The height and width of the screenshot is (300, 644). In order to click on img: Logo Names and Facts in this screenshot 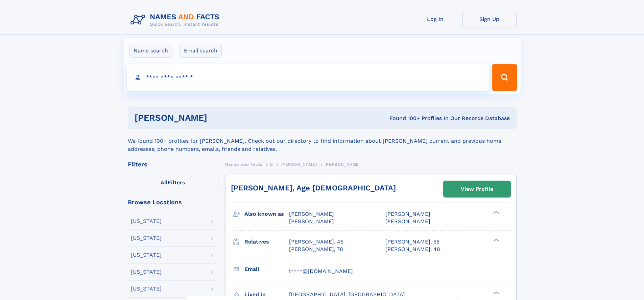, I will do `click(176, 20)`.